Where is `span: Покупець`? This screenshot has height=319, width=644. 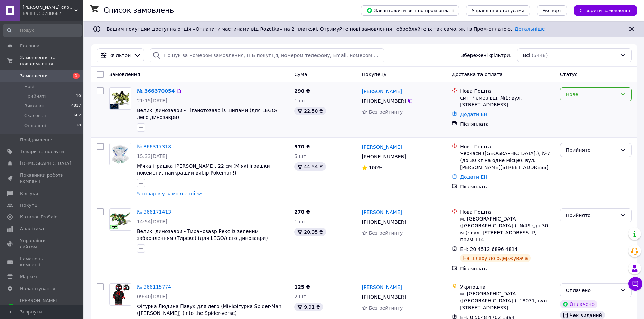
span: Покупець is located at coordinates (374, 74).